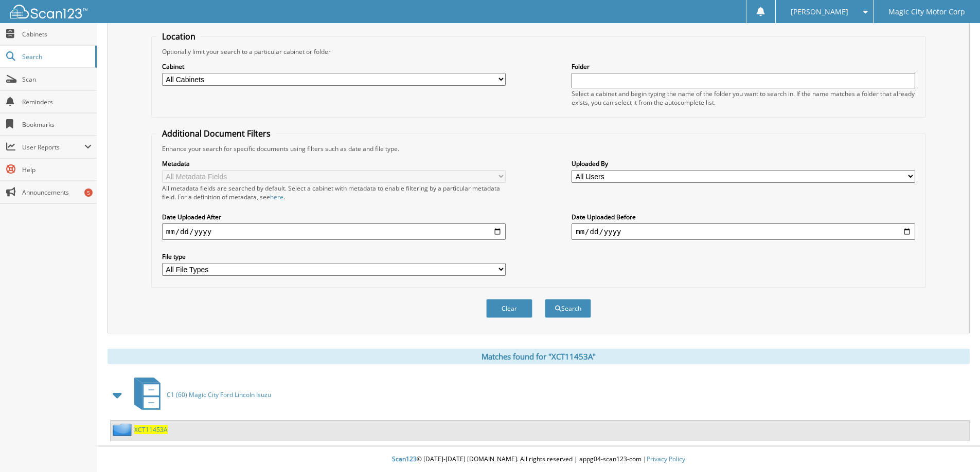 This screenshot has width=980, height=472. Describe the element at coordinates (56, 57) in the screenshot. I see `span: Search` at that location.